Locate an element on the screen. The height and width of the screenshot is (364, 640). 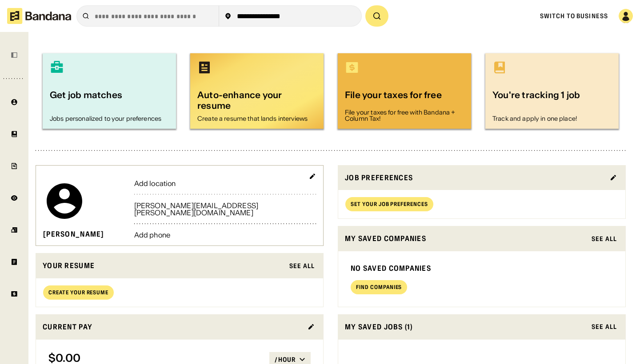
a: Switch to Business is located at coordinates (574, 16).